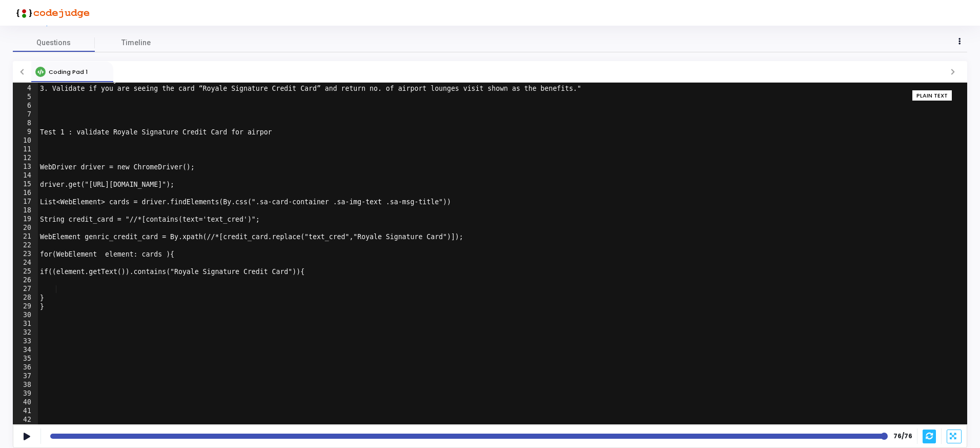 This screenshot has height=448, width=980. What do you see at coordinates (25, 228) in the screenshot?
I see `div: 20` at bounding box center [25, 228].